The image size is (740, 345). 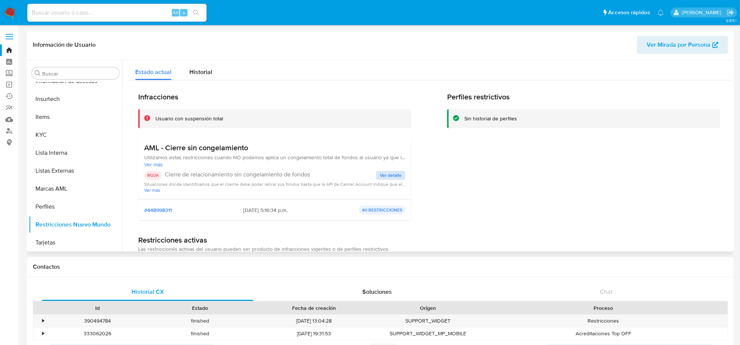 What do you see at coordinates (380, 267) in the screenshot?
I see `h1: Contactos` at bounding box center [380, 267].